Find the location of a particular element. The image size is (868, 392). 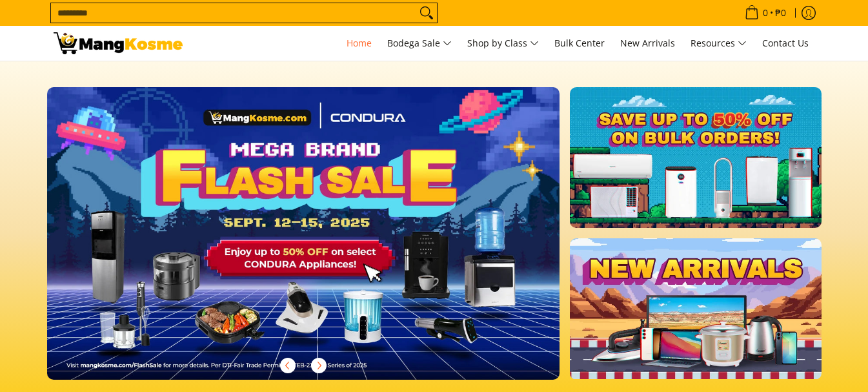

a: Home is located at coordinates (359, 43).